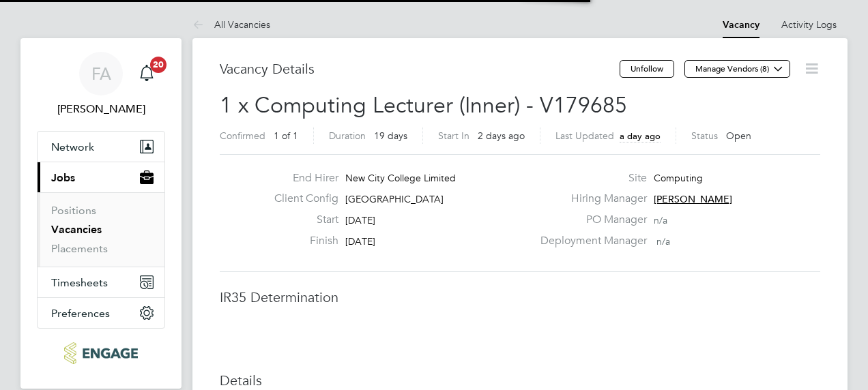 This screenshot has height=390, width=868. Describe the element at coordinates (286, 136) in the screenshot. I see `span: 1 of 1` at that location.